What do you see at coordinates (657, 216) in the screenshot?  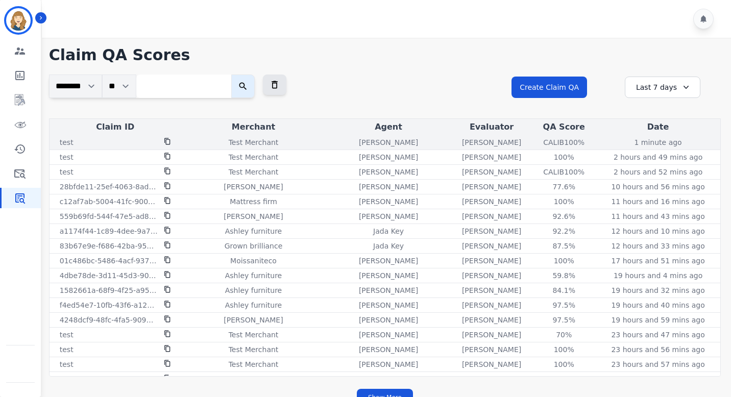 I see `p: 11 hours and 43 mins ago` at bounding box center [657, 216].